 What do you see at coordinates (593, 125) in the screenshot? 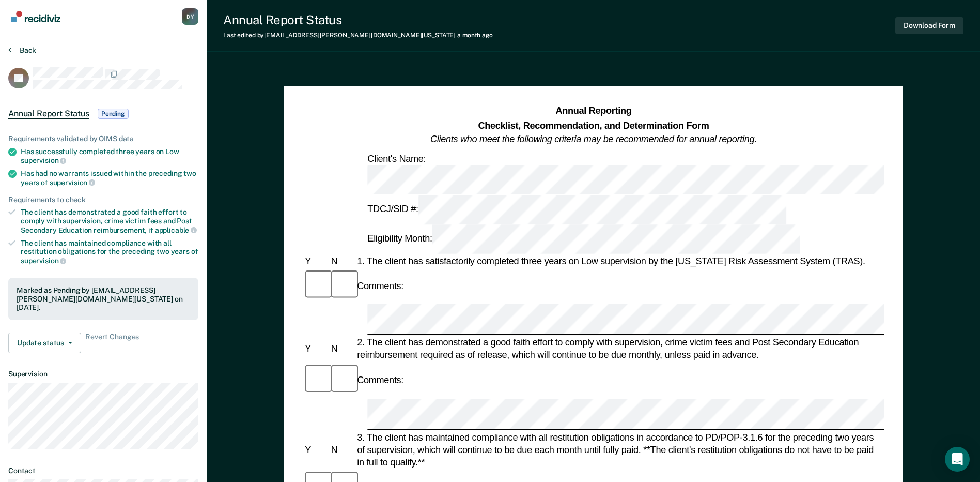
I see `strong: Checklist, Recommendation, and Determination Form` at bounding box center [593, 125].